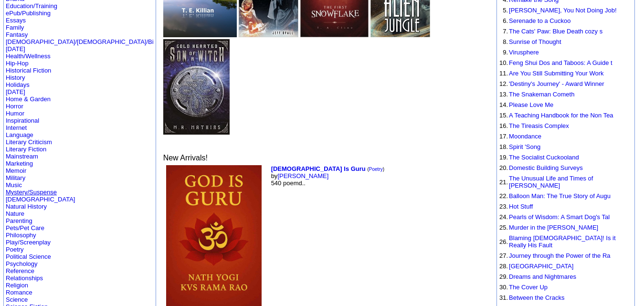 The width and height of the screenshot is (644, 306). I want to click on font: 16., so click(504, 126).